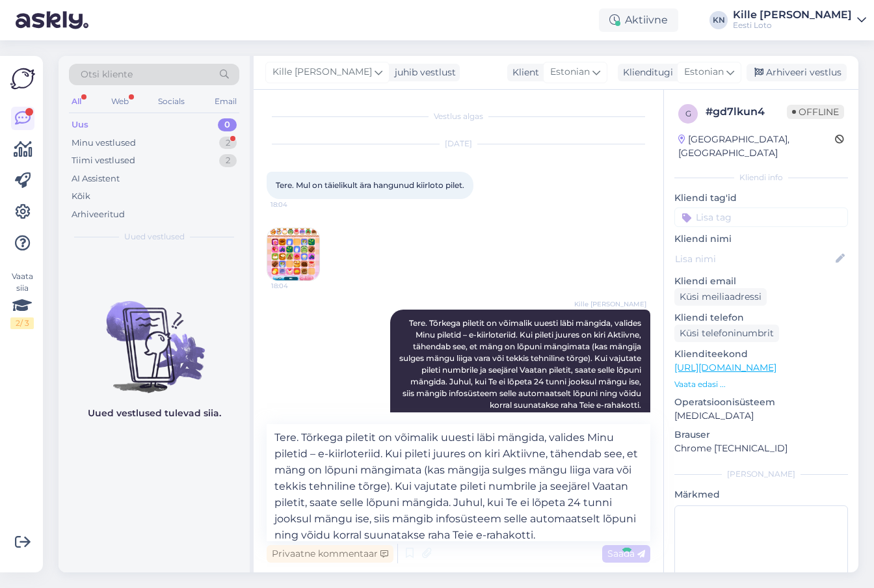 The width and height of the screenshot is (874, 588). Describe the element at coordinates (761, 353) in the screenshot. I see `p: Klienditeekond` at that location.